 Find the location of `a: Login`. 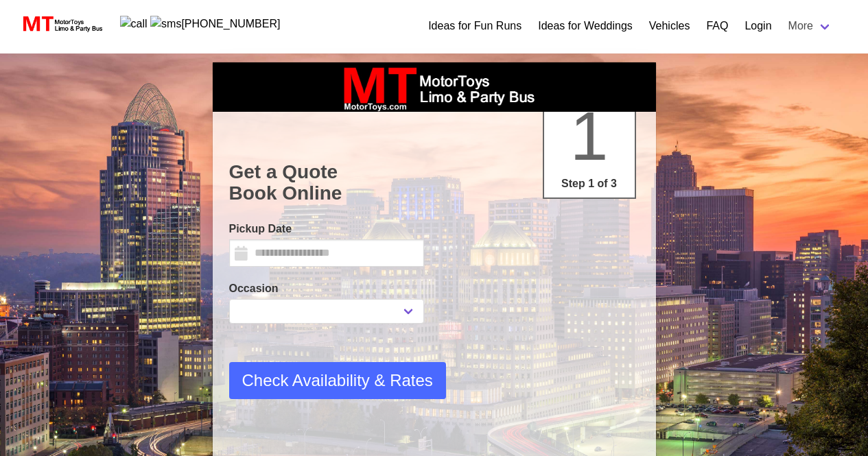

a: Login is located at coordinates (757, 26).